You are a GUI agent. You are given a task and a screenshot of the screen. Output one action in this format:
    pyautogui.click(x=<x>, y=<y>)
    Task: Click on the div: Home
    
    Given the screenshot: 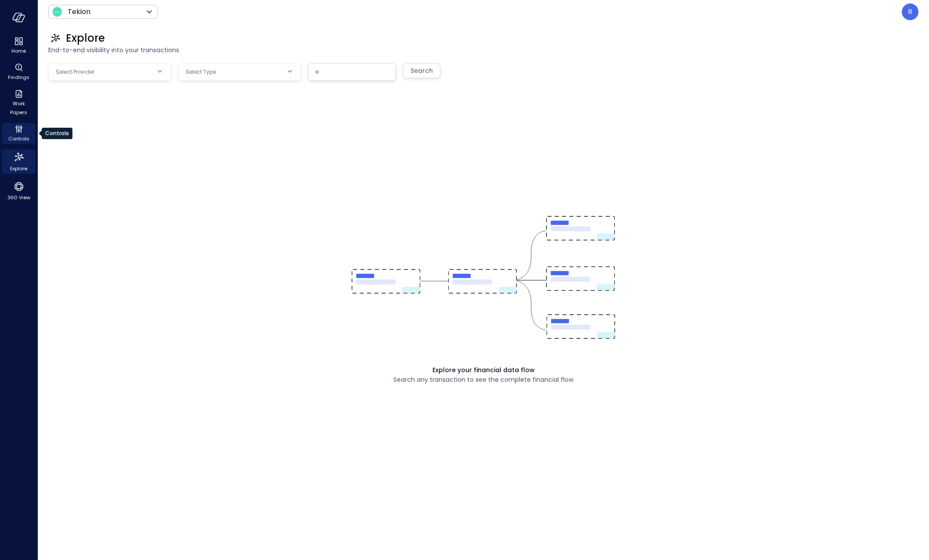 What is the action you would take?
    pyautogui.click(x=18, y=45)
    